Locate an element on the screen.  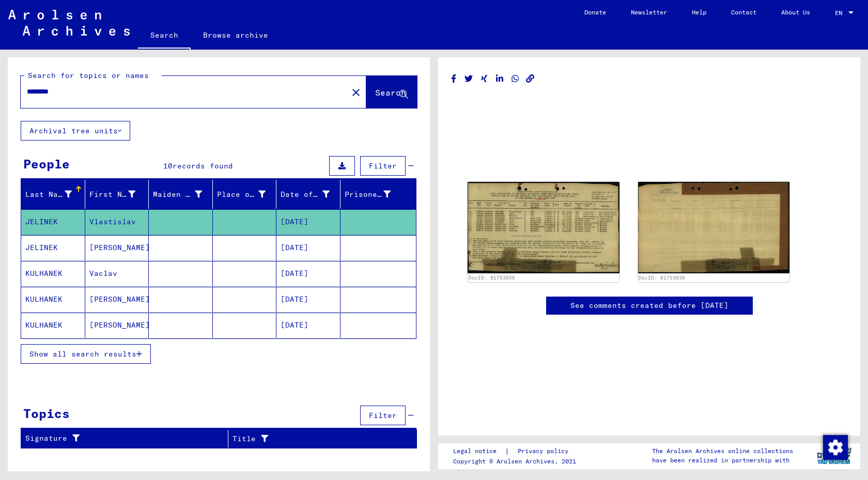
span: Show all search results is located at coordinates (82, 354).